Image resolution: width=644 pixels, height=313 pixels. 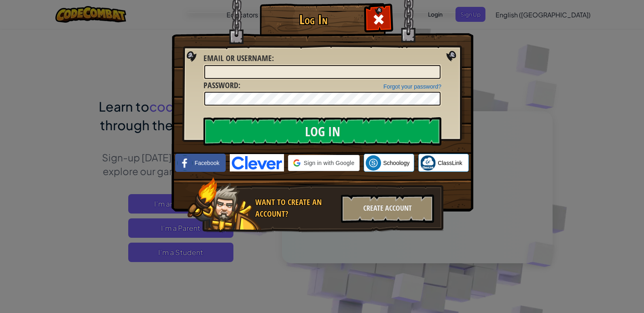 I want to click on img: clever-logo-blue.png, so click(x=257, y=163).